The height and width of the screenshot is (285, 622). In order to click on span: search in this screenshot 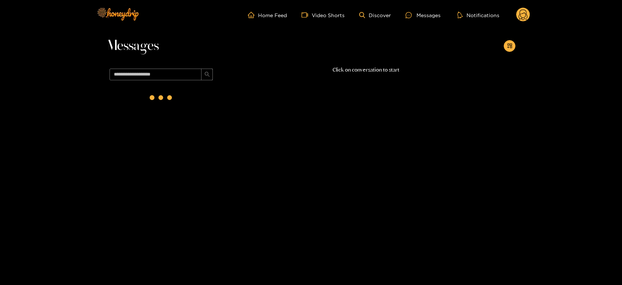, I will do `click(207, 75)`.